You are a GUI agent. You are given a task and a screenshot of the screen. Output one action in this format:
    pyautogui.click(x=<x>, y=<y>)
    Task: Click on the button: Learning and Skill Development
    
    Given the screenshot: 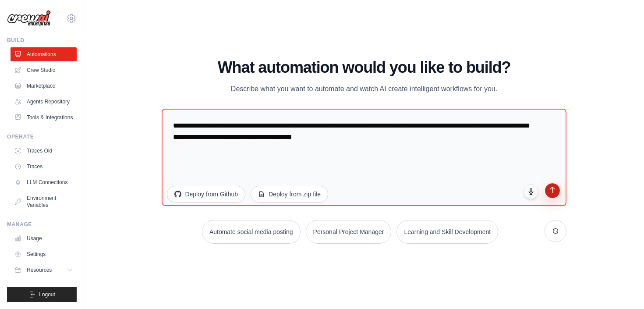 What is the action you would take?
    pyautogui.click(x=447, y=232)
    